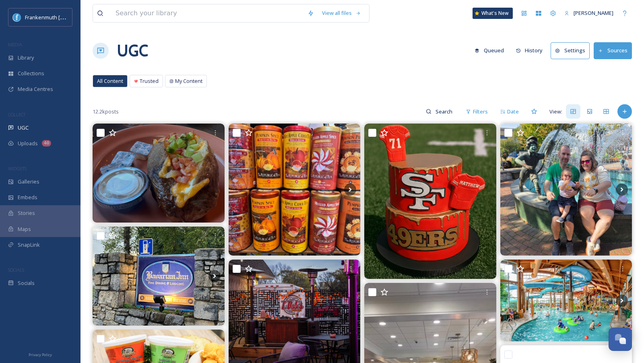  Describe the element at coordinates (28, 182) in the screenshot. I see `span: Galleries` at that location.